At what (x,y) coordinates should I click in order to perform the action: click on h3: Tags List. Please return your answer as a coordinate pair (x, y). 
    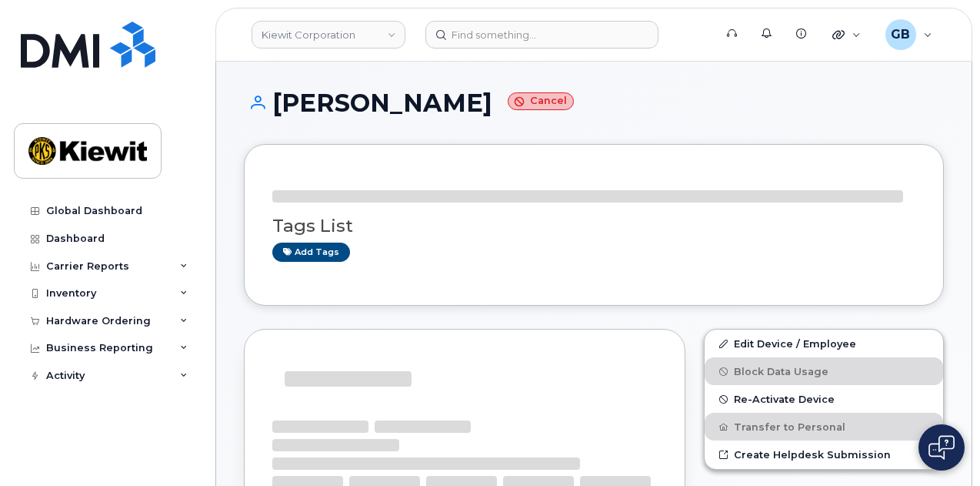
    Looking at the image, I should click on (595, 225).